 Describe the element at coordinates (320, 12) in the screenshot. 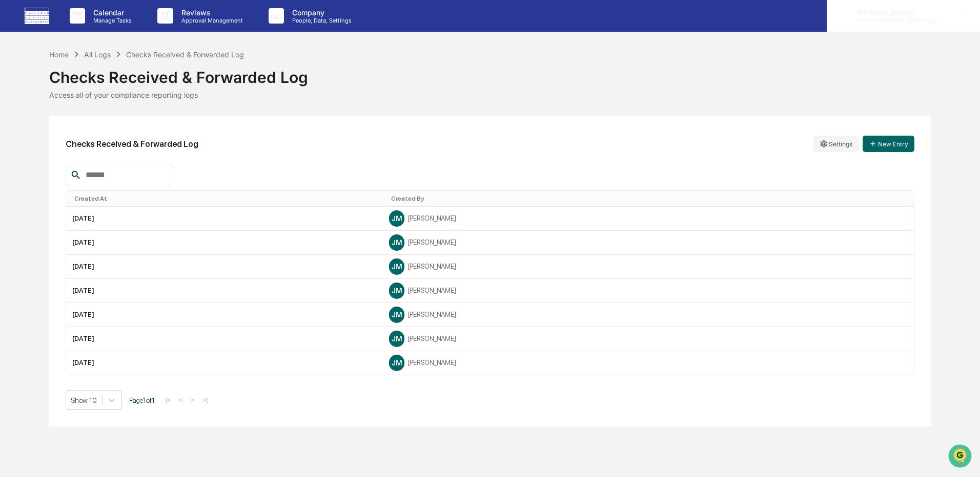

I see `p: Company` at that location.